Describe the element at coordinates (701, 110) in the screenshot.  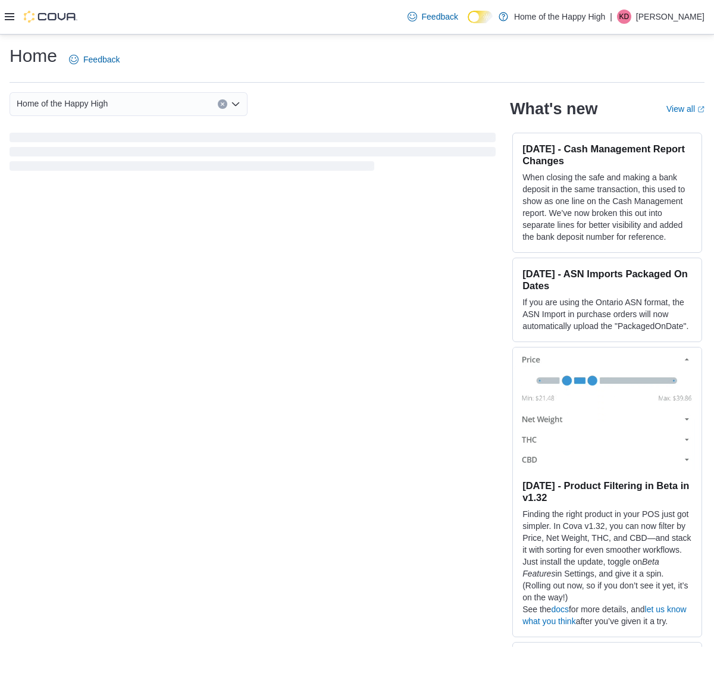
I see `svg: External link` at that location.